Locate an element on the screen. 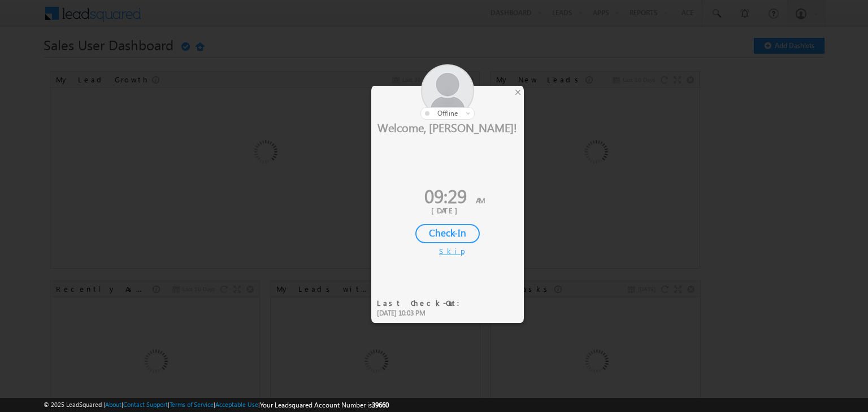 Image resolution: width=868 pixels, height=412 pixels. span: Your Leadsquared Account Number is is located at coordinates (324, 405).